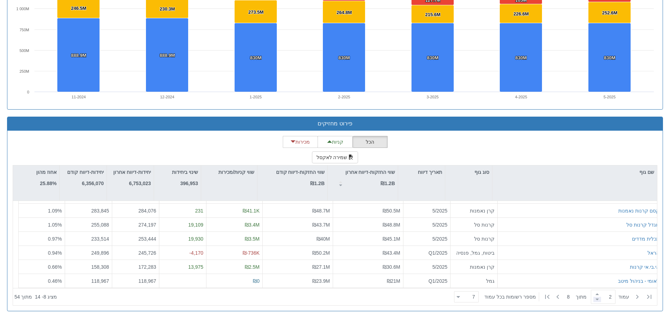 The image size is (670, 320). I want to click on text: 11-2024, so click(79, 97).